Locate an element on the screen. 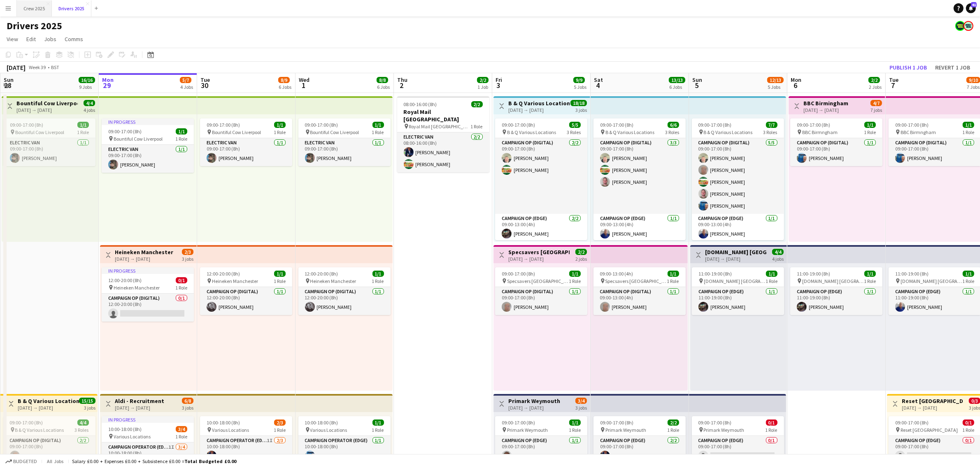 This screenshot has height=468, width=980. div: 9 Jobs is located at coordinates (87, 87).